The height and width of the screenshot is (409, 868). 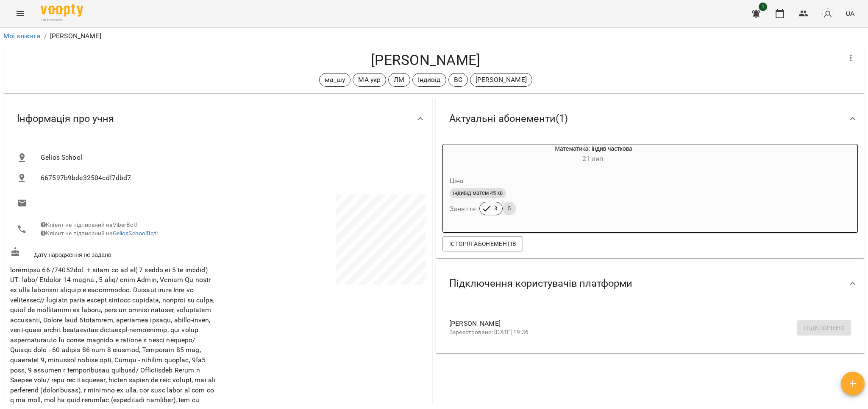 I want to click on p: ВС, so click(x=459, y=79).